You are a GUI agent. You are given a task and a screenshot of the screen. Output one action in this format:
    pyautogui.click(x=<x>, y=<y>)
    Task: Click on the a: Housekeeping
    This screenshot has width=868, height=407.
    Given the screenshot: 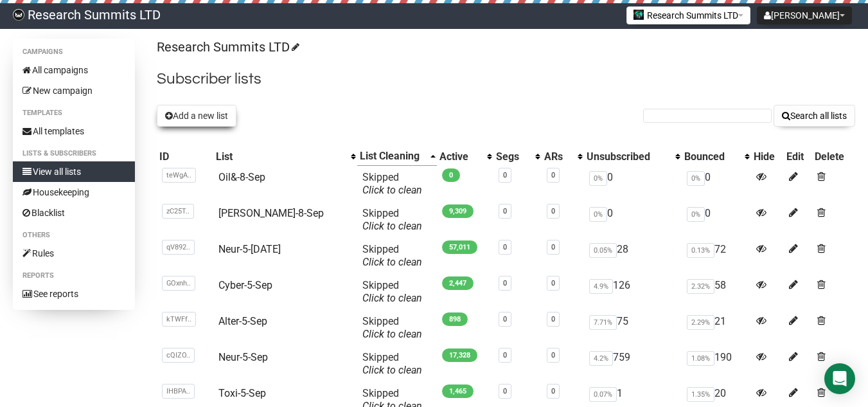 What is the action you would take?
    pyautogui.click(x=74, y=192)
    